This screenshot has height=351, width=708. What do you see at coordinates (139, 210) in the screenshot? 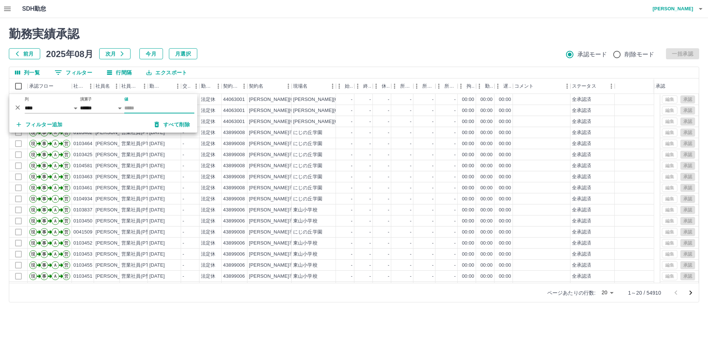
I see `div: 営業社員(P契約)` at bounding box center [139, 210].